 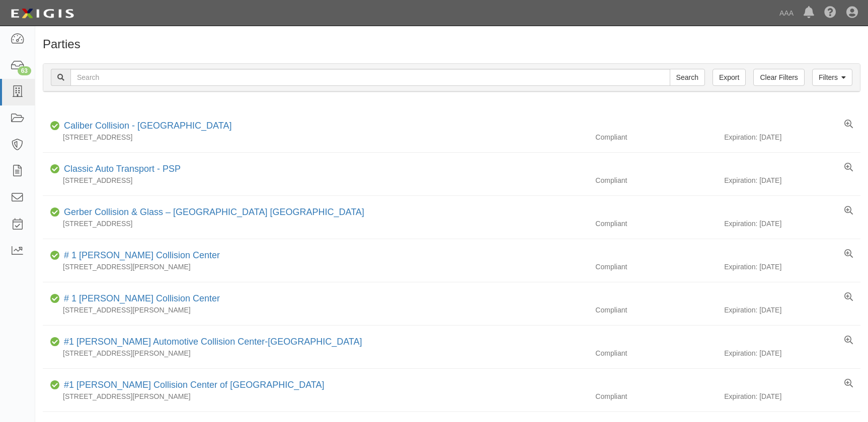 What do you see at coordinates (779, 77) in the screenshot?
I see `a: Clear Filters` at bounding box center [779, 77].